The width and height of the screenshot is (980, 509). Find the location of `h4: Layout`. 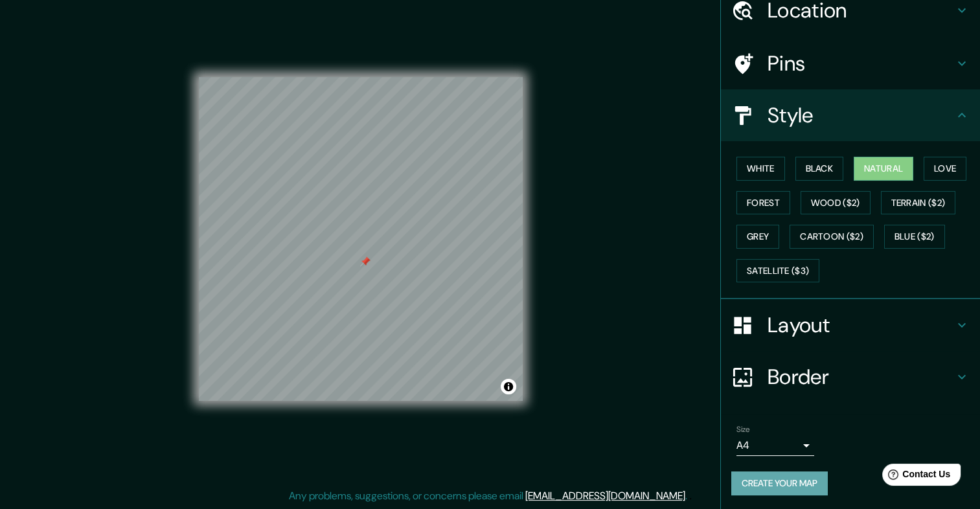

h4: Layout is located at coordinates (860, 325).